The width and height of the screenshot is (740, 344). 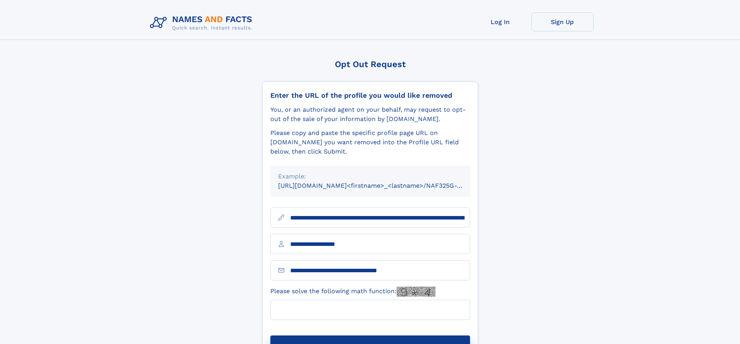 What do you see at coordinates (203, 23) in the screenshot?
I see `img: Logo Names and Facts` at bounding box center [203, 23].